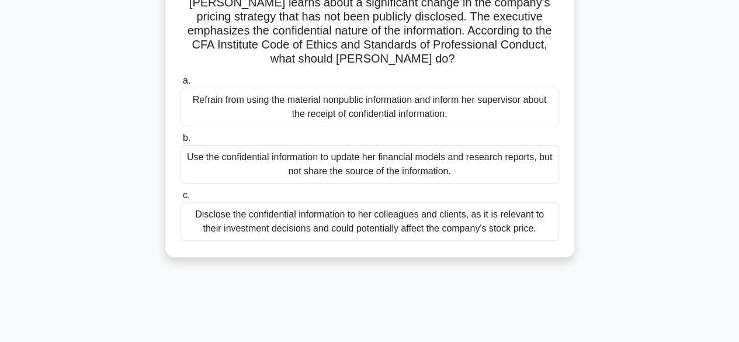 The image size is (739, 342). Describe the element at coordinates (370, 164) in the screenshot. I see `div: Use the confidential information to update her financial models and research reports, but not sha...` at that location.